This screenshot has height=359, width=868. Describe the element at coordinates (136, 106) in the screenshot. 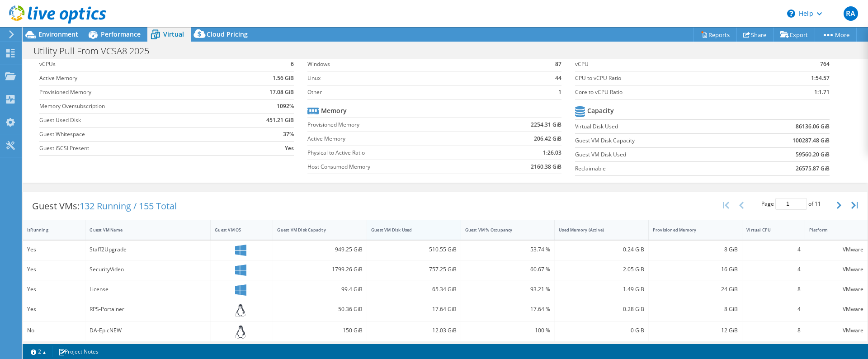

I see `label: Memory Oversubscription` at that location.